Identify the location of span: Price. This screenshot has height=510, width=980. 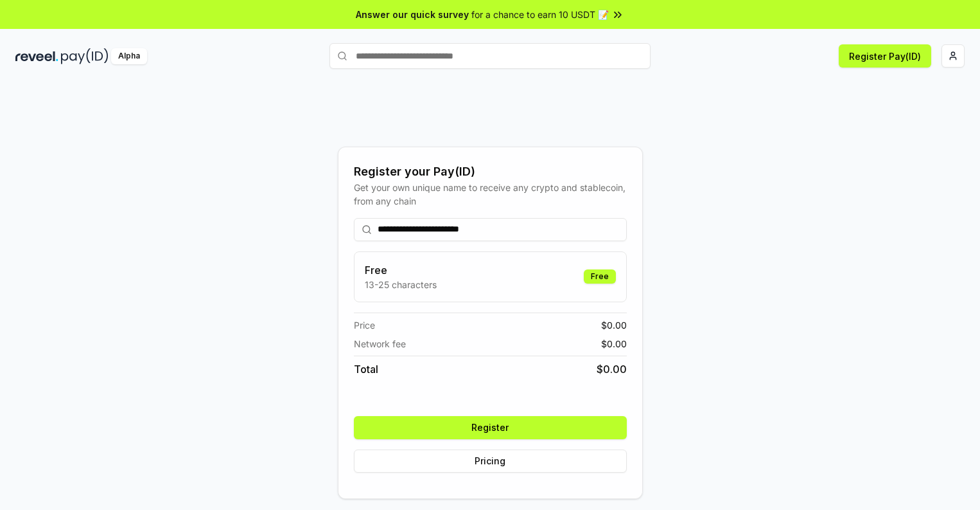
(364, 324).